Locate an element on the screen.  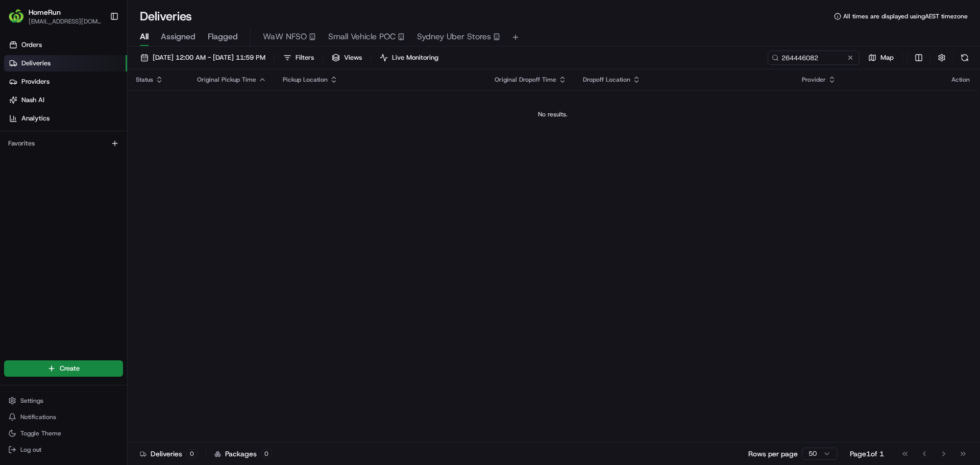
span: Views is located at coordinates (353, 58).